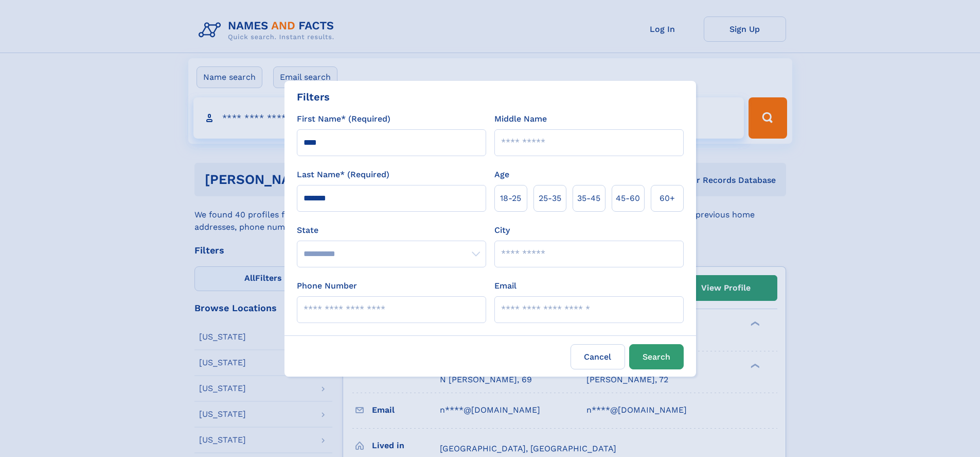 The image size is (980, 457). What do you see at coordinates (628, 198) in the screenshot?
I see `span: 45‑60` at bounding box center [628, 198].